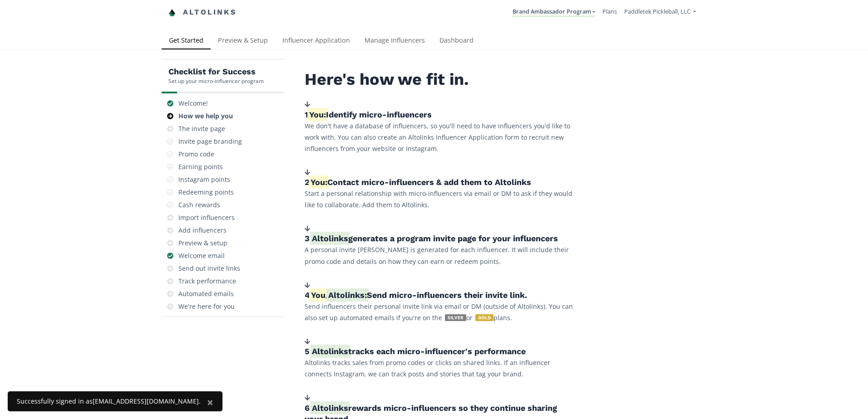 This screenshot has width=868, height=419. I want to click on div: Invite page branding, so click(210, 142).